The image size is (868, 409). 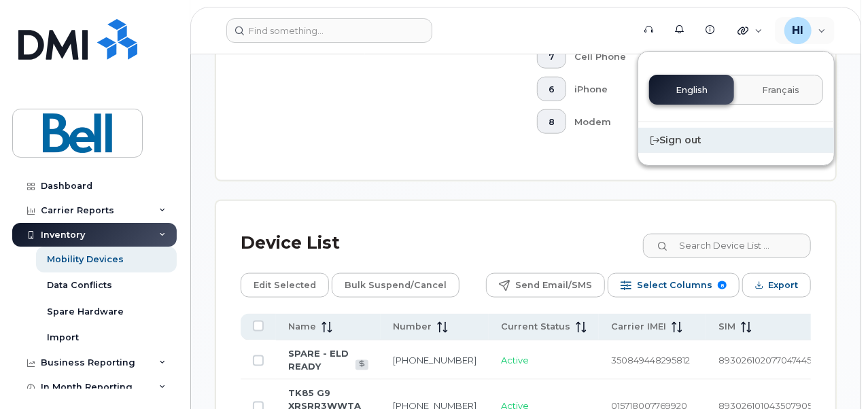 What do you see at coordinates (780, 90) in the screenshot?
I see `span: Français` at bounding box center [780, 90].